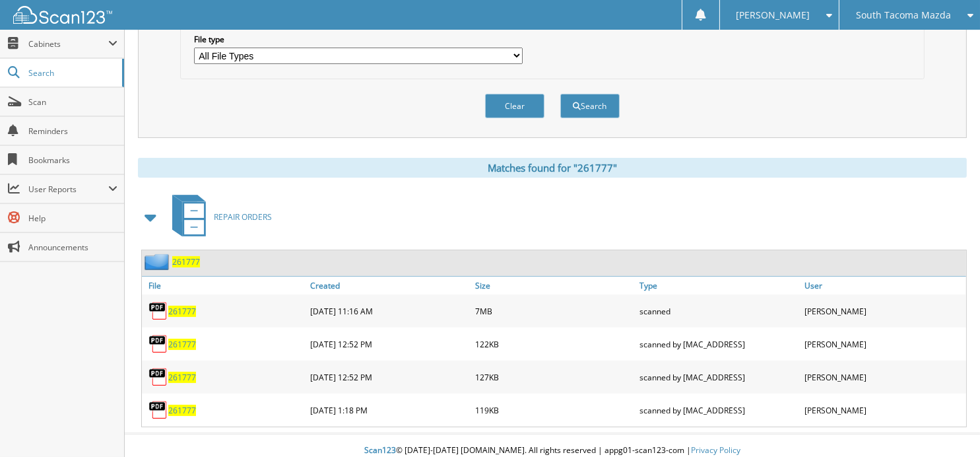  What do you see at coordinates (515, 105) in the screenshot?
I see `button: Clear` at bounding box center [515, 105].